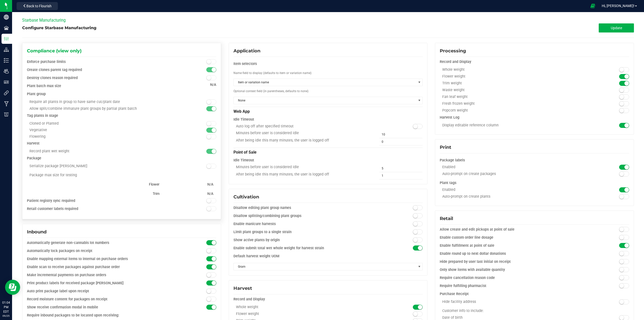  I want to click on span: Back to Flourish, so click(39, 6).